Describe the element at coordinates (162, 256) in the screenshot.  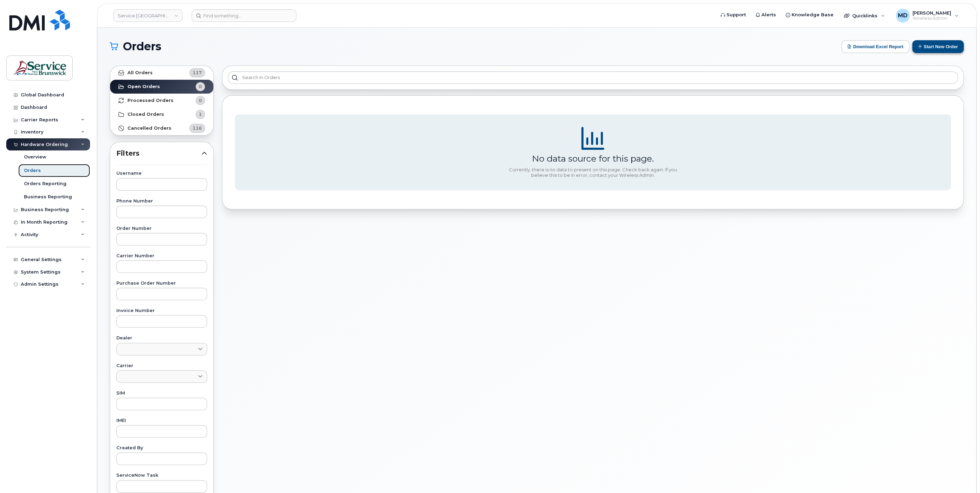
I see `label: Carrier Number` at that location.